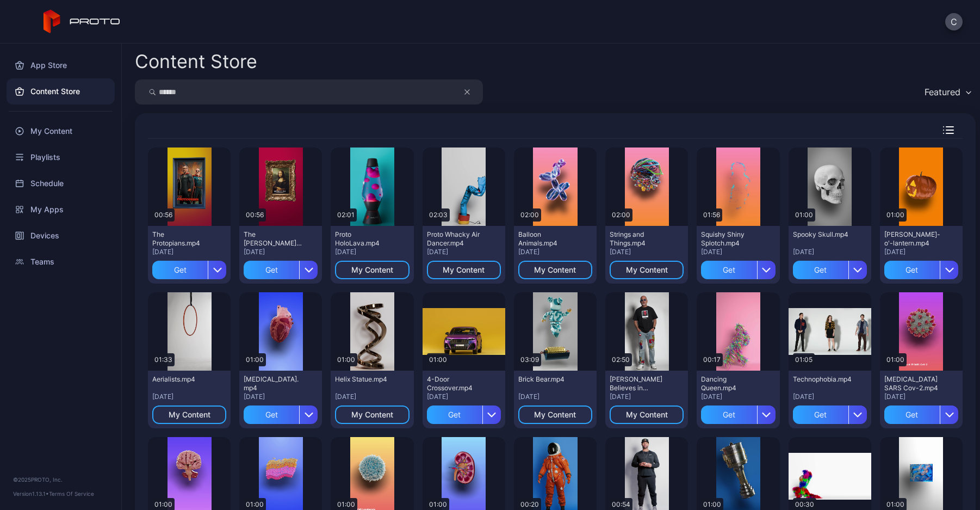 Image resolution: width=980 pixels, height=510 pixels. I want to click on a: App Store, so click(61, 65).